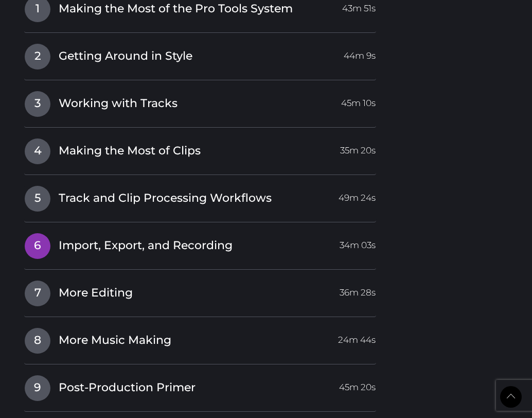  I want to click on span: 5, so click(37, 199).